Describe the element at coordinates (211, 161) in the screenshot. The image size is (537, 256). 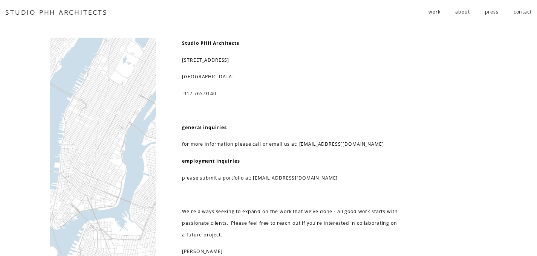
I see `strong: employment inquiries` at that location.